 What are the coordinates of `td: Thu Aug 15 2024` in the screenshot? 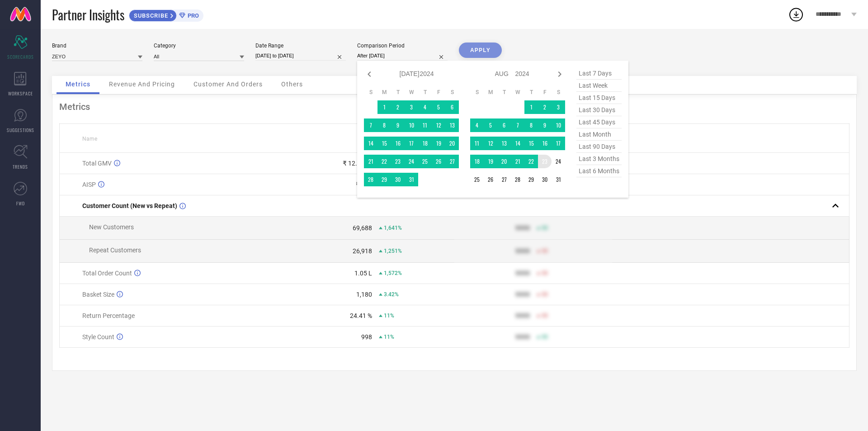 It's located at (531, 144).